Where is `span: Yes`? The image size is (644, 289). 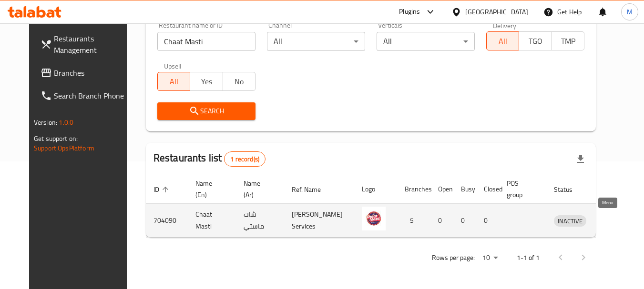 span: Yes is located at coordinates (207, 81).